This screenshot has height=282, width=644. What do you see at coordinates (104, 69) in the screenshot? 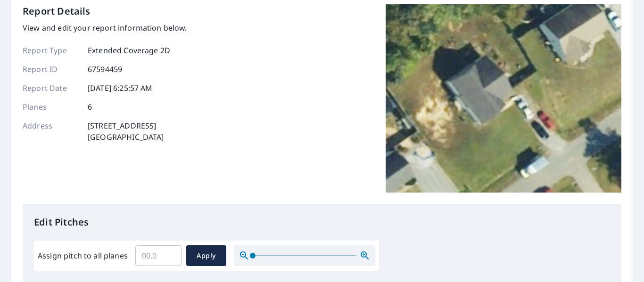
I see `p: 67594459` at bounding box center [104, 69].